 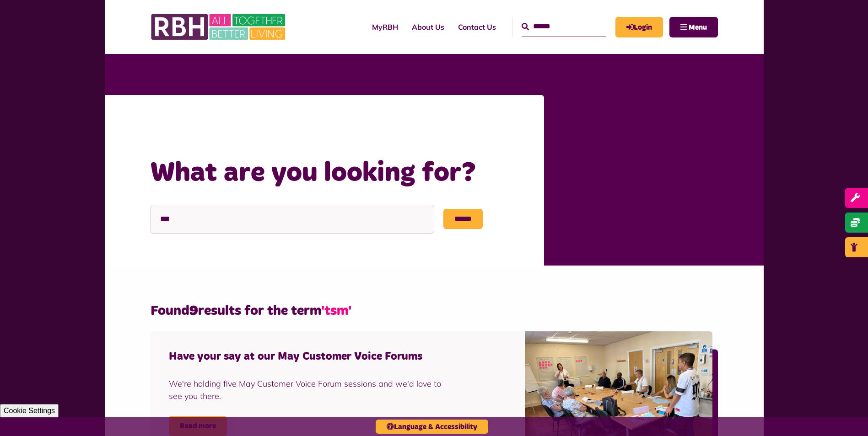 What do you see at coordinates (477, 27) in the screenshot?
I see `a: Contact Us` at bounding box center [477, 27].